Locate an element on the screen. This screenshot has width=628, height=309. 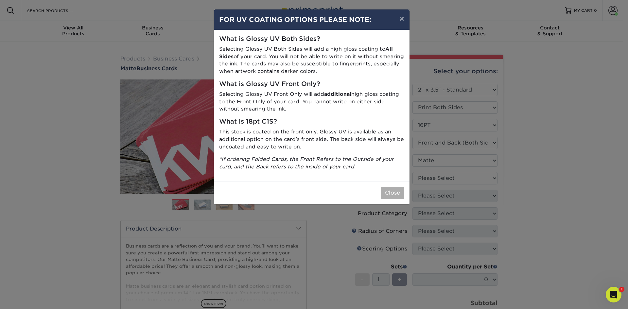
p: Selecting Glossy UV Both Sides will add a high gloss coating to of your card. You will not be abl... is located at coordinates (312, 60).